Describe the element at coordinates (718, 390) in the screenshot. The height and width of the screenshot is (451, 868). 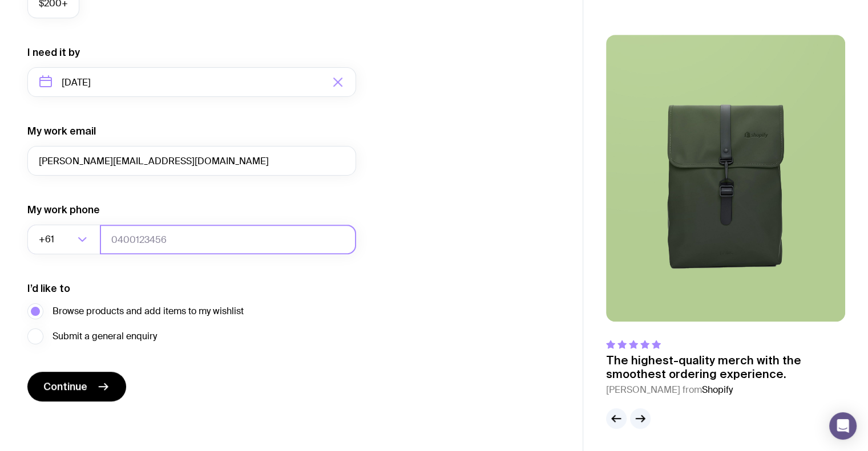
I see `span: Shopify` at that location.